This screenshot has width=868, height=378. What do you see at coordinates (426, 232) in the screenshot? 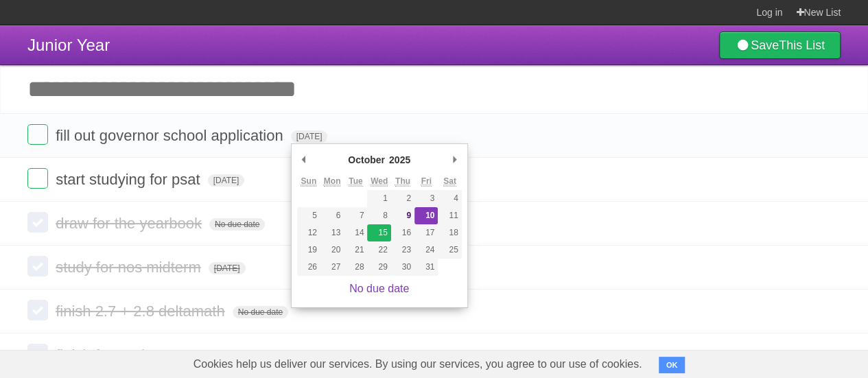
I see `button: 17` at bounding box center [426, 232].